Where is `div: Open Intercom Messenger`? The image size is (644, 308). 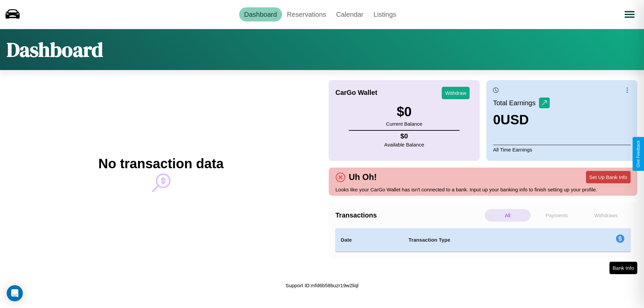 div: Open Intercom Messenger is located at coordinates (15, 293).